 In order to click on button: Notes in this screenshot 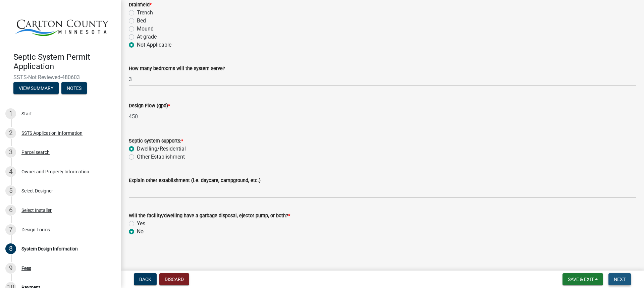, I will do `click(74, 88)`.